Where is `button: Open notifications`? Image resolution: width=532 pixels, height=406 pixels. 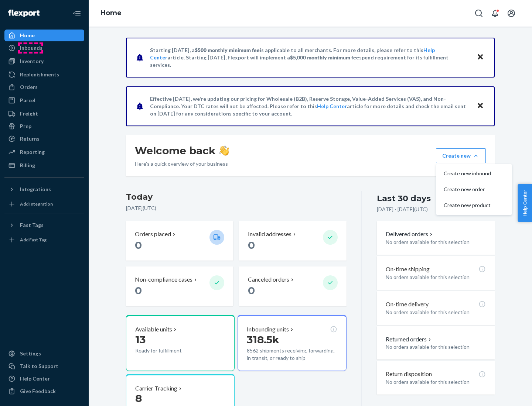
button: Open notifications is located at coordinates (495, 13).